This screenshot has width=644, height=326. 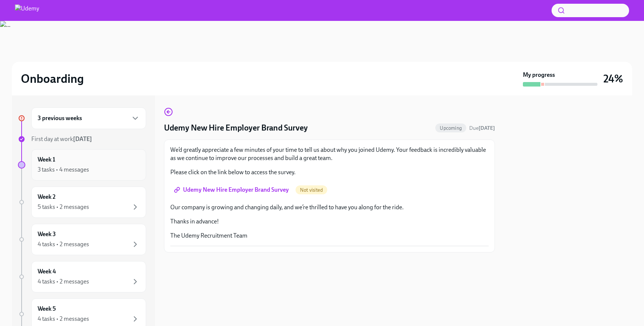 I want to click on div: 5 tasks • 2 messages, so click(x=63, y=207).